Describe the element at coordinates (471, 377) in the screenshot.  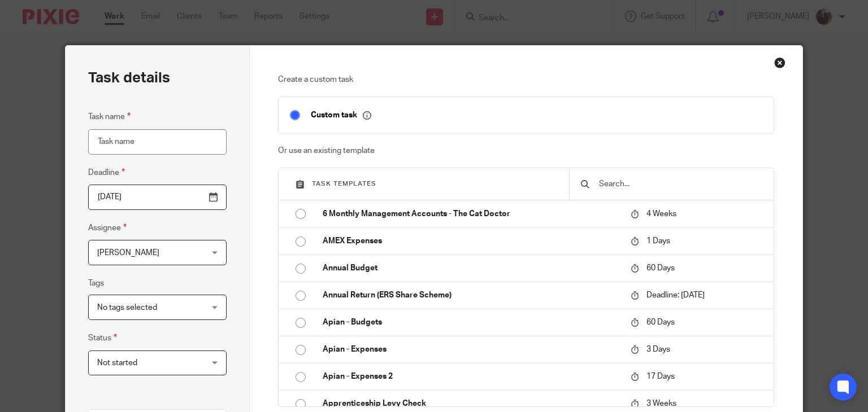
I see `p: Apian - Expenses 2` at that location.